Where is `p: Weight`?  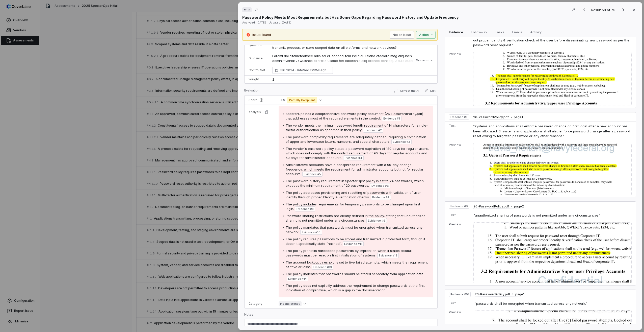 p: Weight is located at coordinates (258, 79).